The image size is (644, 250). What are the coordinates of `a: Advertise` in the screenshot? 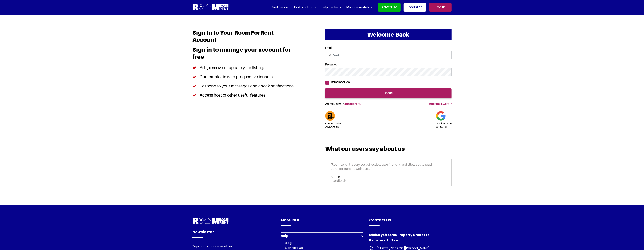 It's located at (389, 7).